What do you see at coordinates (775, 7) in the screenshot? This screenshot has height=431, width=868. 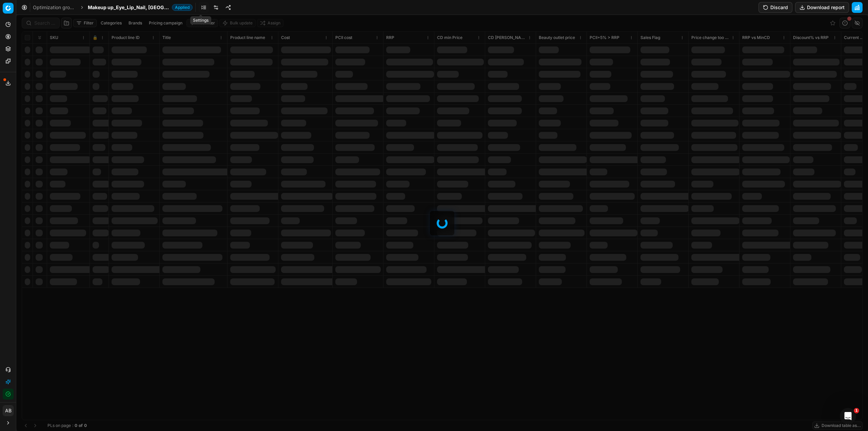 I see `button: Discard` at bounding box center [775, 7].